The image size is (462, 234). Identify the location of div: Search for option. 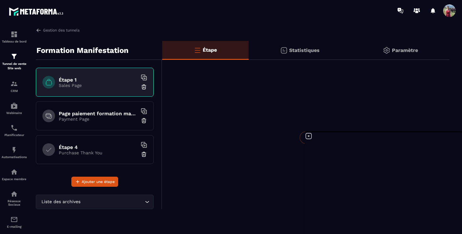
(95, 201).